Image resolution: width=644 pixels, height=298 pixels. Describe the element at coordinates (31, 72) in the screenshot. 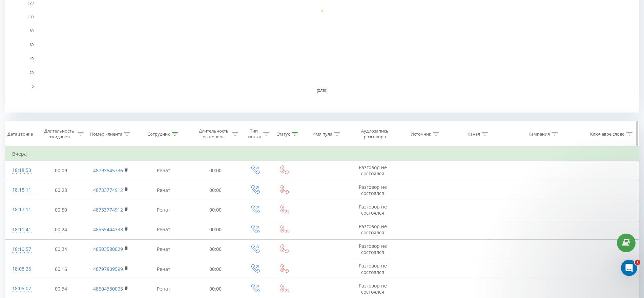

I see `text: 20` at that location.